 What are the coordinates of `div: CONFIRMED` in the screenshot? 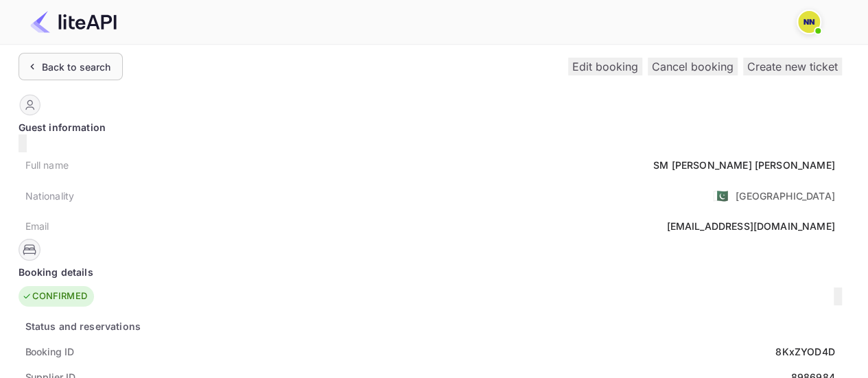 It's located at (55, 297).